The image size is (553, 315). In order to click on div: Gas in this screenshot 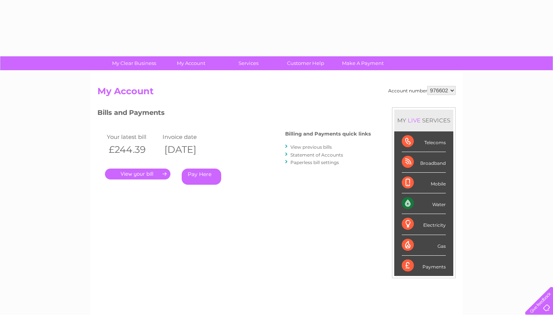, I will do `click(423, 246)`.